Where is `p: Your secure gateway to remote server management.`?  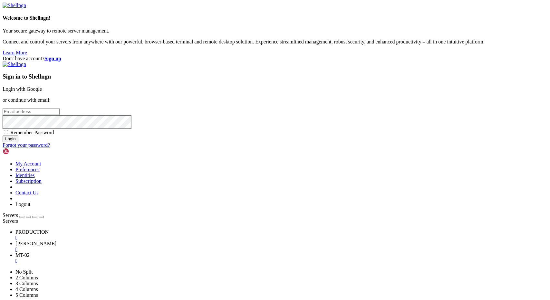 p: Your secure gateway to remote server management. is located at coordinates (275, 31).